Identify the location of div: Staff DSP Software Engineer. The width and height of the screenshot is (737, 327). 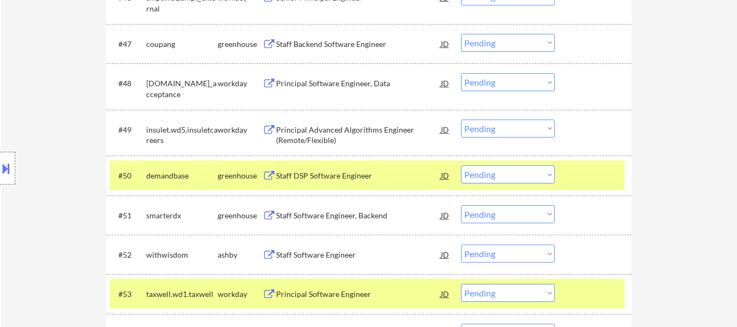
(358, 176).